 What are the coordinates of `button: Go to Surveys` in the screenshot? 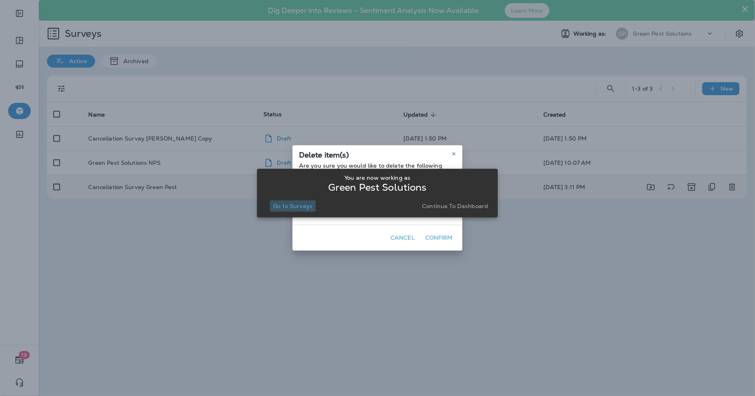 It's located at (293, 206).